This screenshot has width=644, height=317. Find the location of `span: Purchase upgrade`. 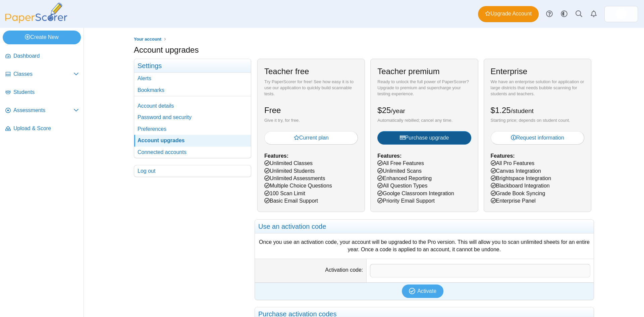

span: Purchase upgrade is located at coordinates (424, 138).